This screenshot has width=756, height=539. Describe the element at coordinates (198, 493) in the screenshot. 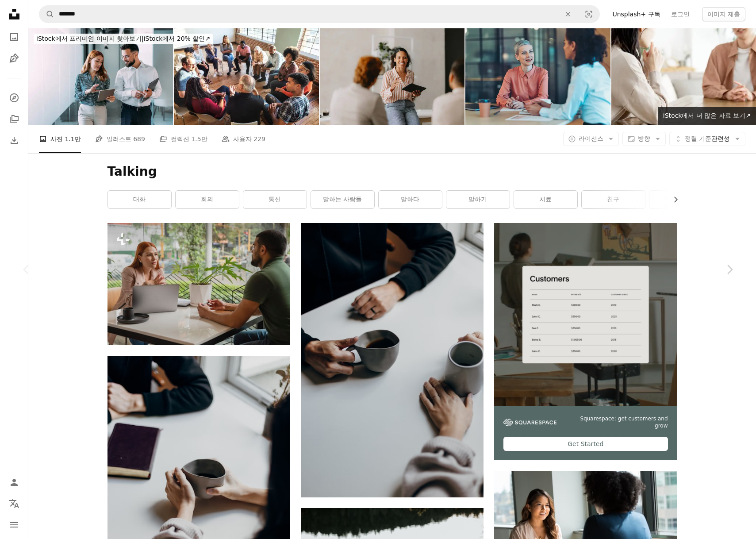

I see `a: 검은 둥근 프레임을 들고 흰 스웨터를 입은 여자` at that location.